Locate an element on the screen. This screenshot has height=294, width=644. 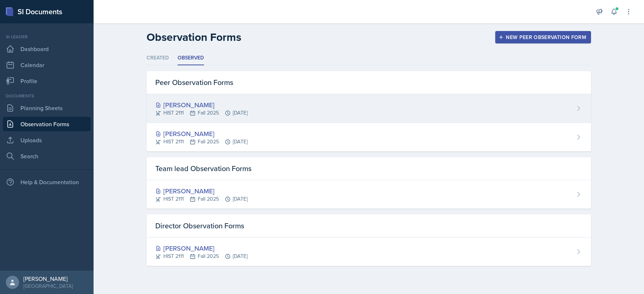
a: Calendar is located at coordinates (47, 65).